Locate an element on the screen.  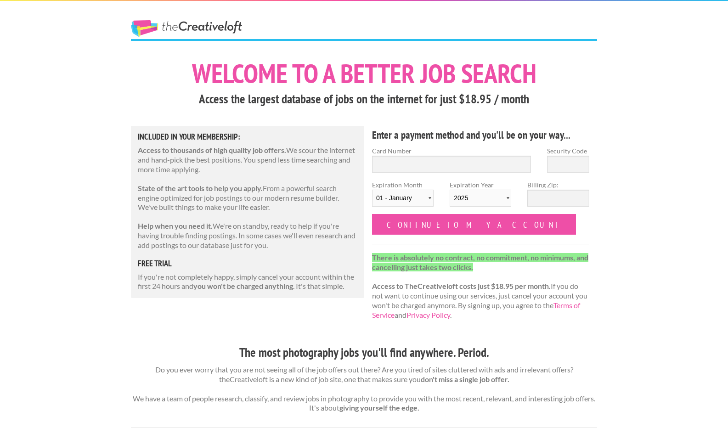
p: We scour the internet and hand-pick the best positions. You spend less time searching and more ti... is located at coordinates (247, 160).